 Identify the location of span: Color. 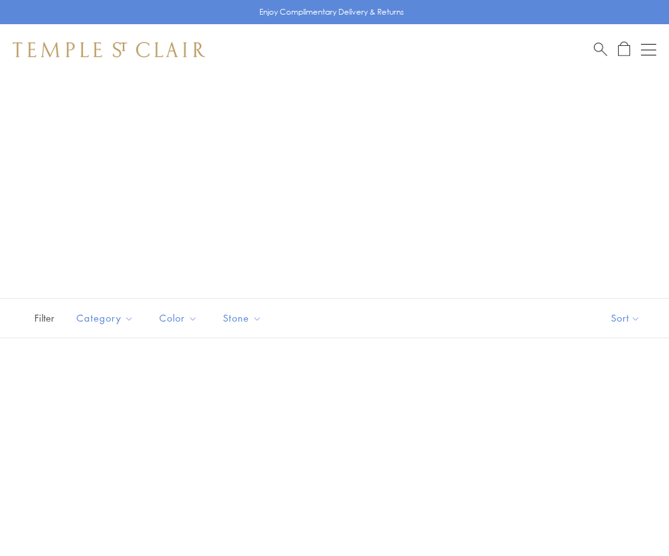
(180, 318).